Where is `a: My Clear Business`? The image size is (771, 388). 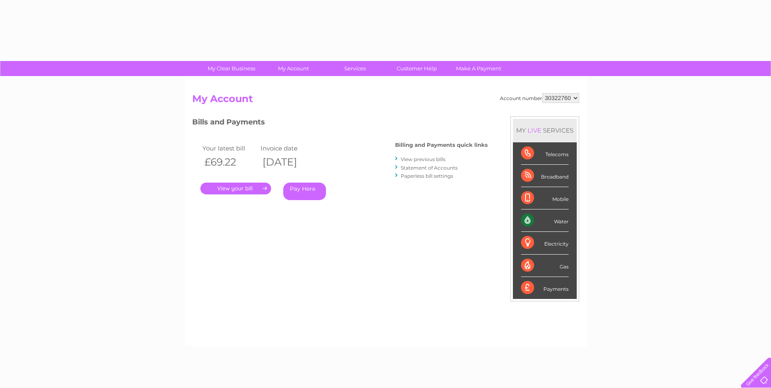 a: My Clear Business is located at coordinates (231, 68).